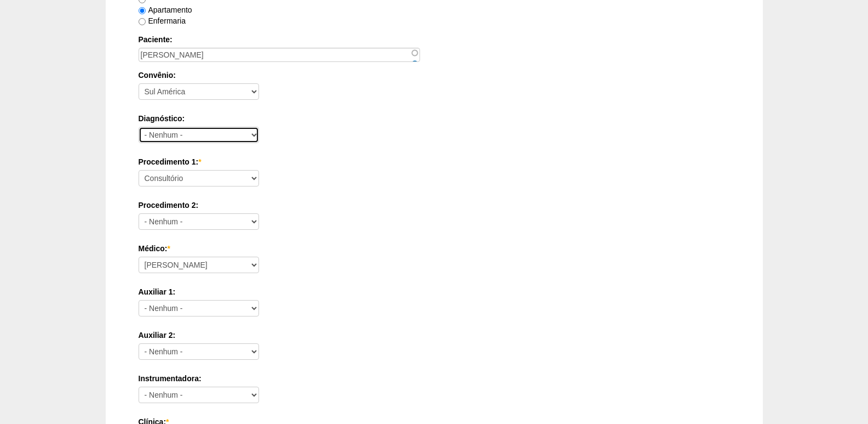 The width and height of the screenshot is (868, 424). I want to click on label: Médico:, so click(434, 248).